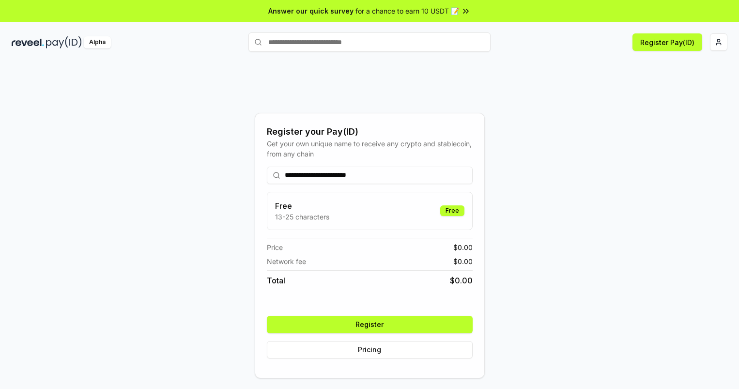  What do you see at coordinates (407, 11) in the screenshot?
I see `span: for a chance to earn 10 USDT 📝` at bounding box center [407, 11].